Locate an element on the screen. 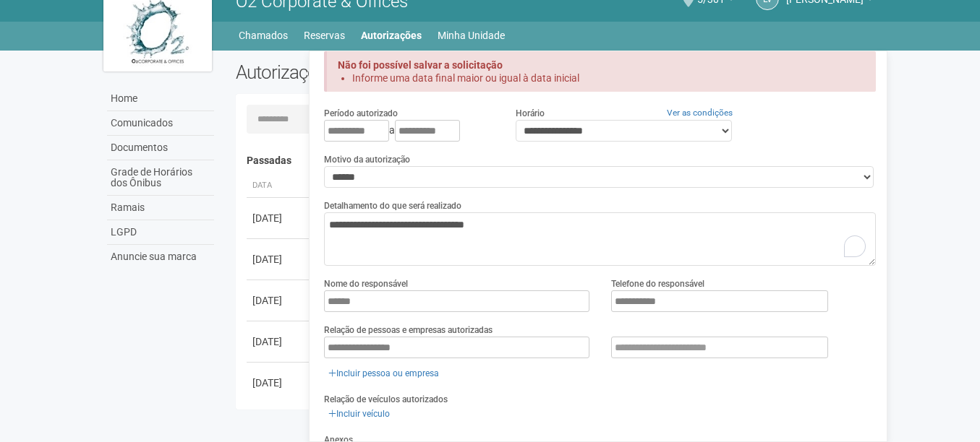 This screenshot has width=980, height=442. label: Detalhamento do que será realizado is located at coordinates (393, 206).